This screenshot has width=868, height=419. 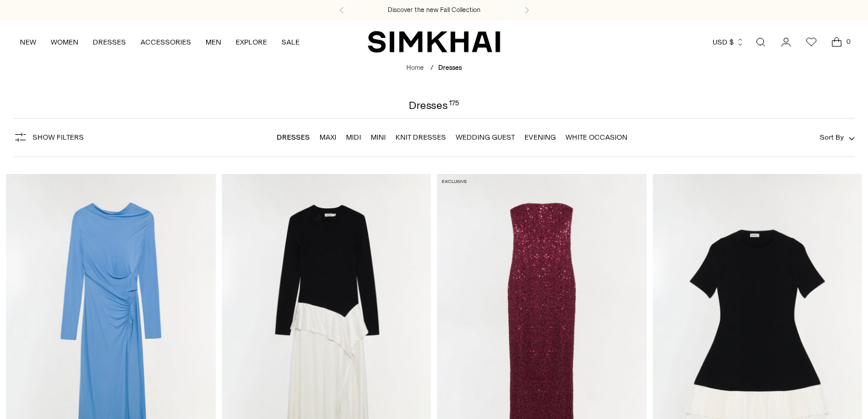 What do you see at coordinates (353, 137) in the screenshot?
I see `a: Midi` at bounding box center [353, 137].